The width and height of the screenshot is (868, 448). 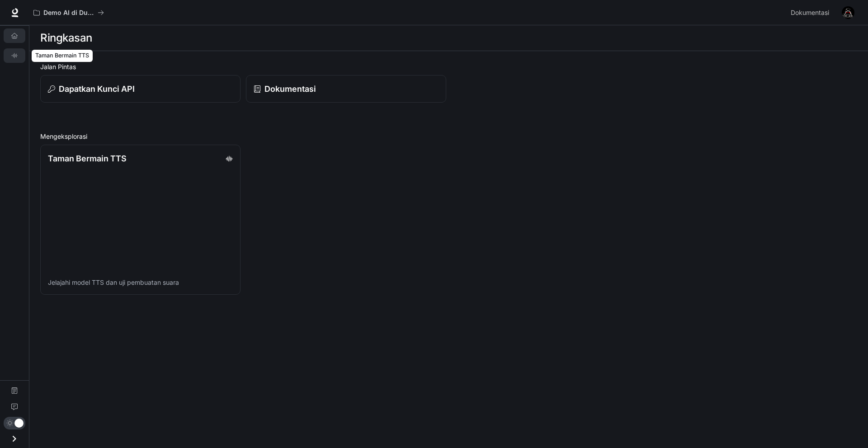 What do you see at coordinates (63, 137) in the screenshot?
I see `font: Mengeksplorasi` at bounding box center [63, 137].